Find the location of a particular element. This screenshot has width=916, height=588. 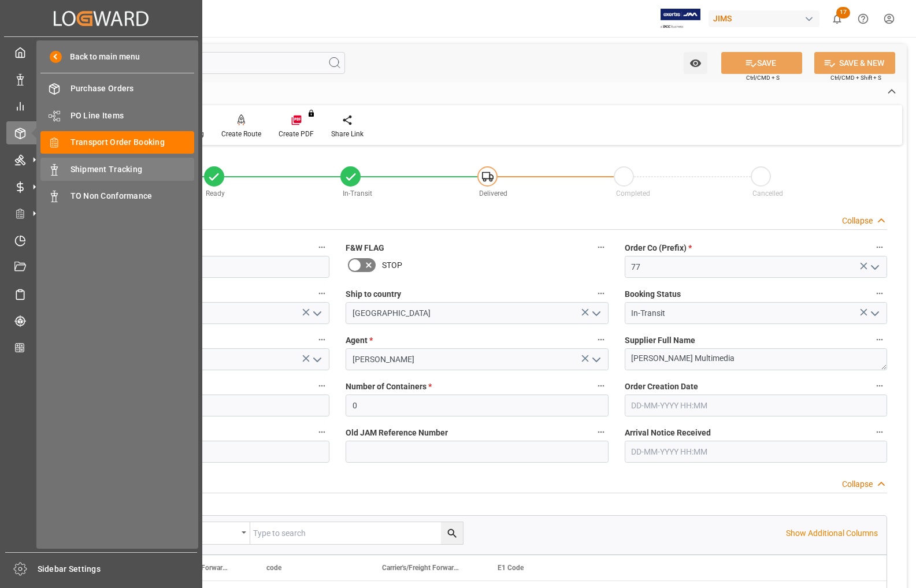

a: Sailing Schedules is located at coordinates (101, 293).